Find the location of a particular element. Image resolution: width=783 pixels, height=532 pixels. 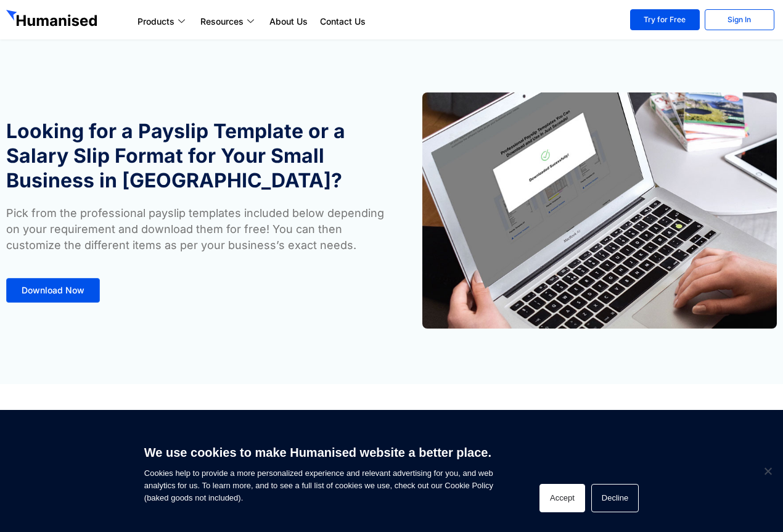

a: Products is located at coordinates (163, 22).